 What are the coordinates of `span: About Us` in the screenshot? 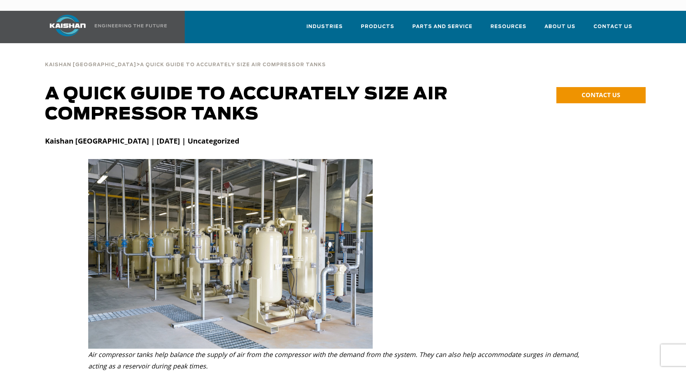 It's located at (560, 27).